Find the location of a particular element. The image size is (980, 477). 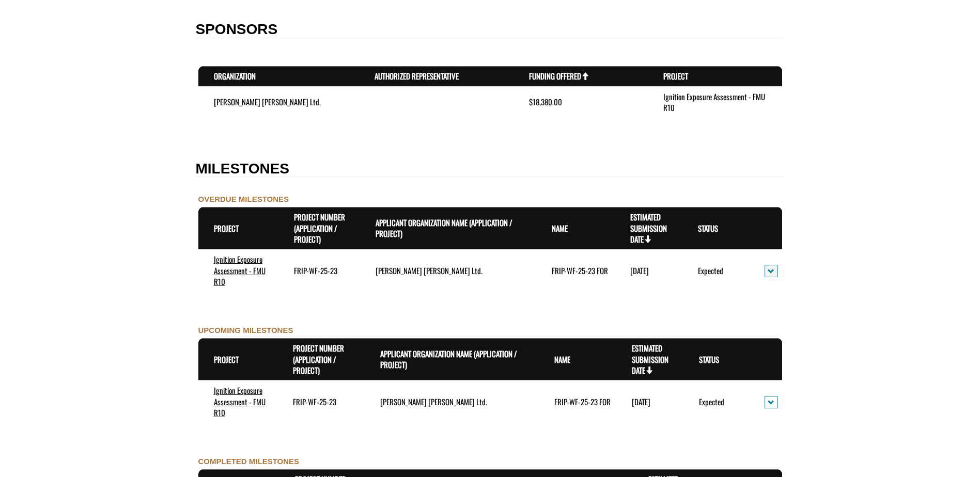

h2: SPONSORS is located at coordinates (490, 30).